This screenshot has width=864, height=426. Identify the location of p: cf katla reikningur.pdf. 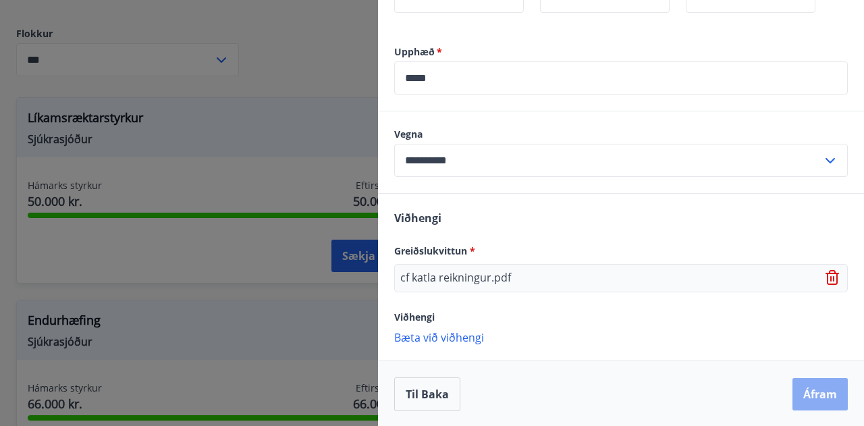
(456, 278).